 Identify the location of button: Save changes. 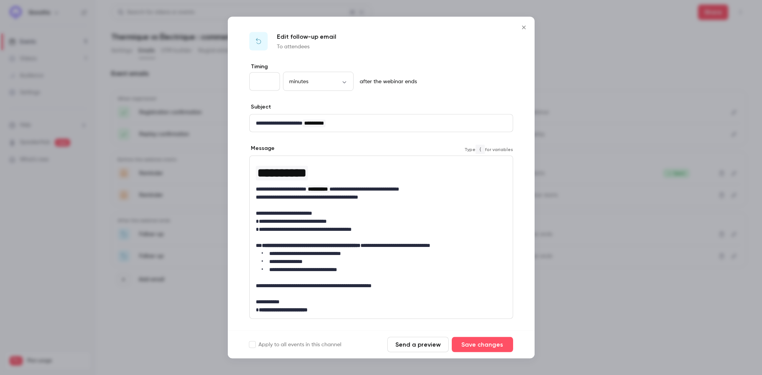
(482, 345).